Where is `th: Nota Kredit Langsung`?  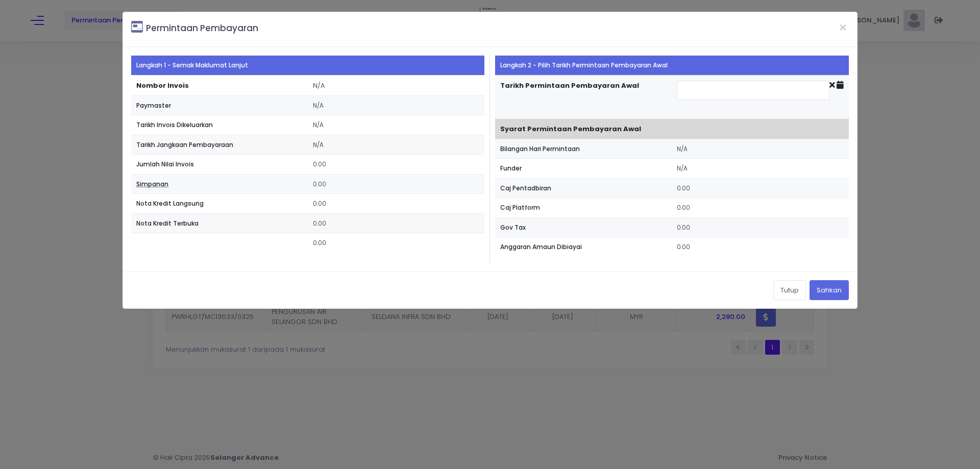 th: Nota Kredit Langsung is located at coordinates (220, 204).